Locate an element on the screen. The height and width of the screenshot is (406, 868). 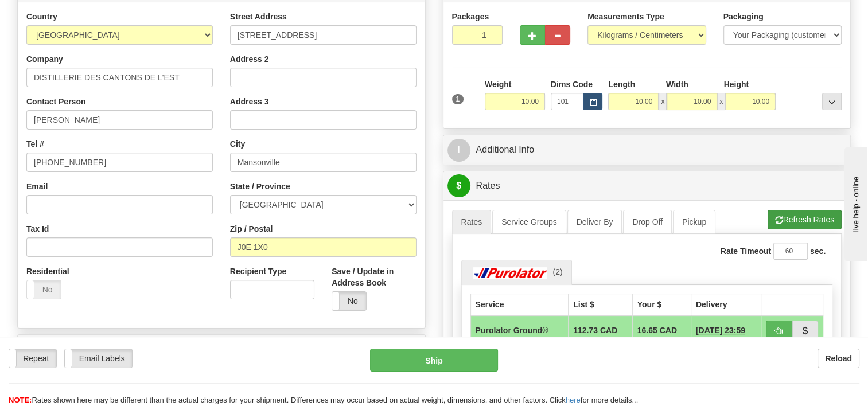
label: Measurements Type is located at coordinates (626, 17).